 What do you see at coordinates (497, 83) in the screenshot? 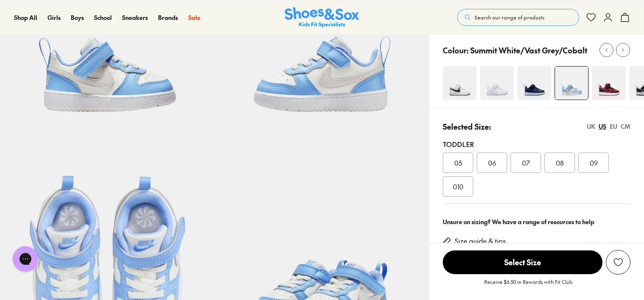
I see `img: 4-454363_1` at bounding box center [497, 83].